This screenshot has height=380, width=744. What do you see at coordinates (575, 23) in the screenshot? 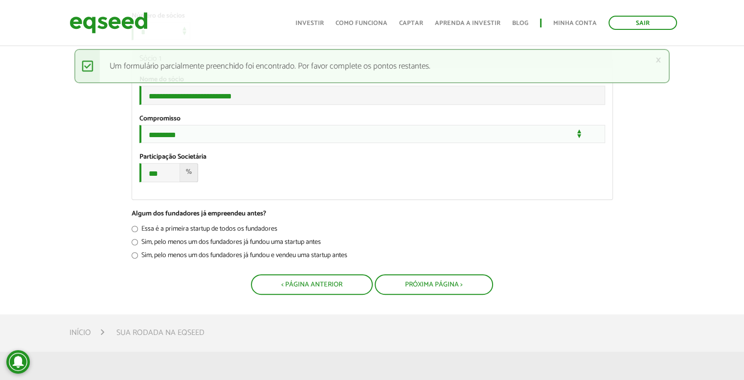
I see `a: Minha conta` at bounding box center [575, 23].